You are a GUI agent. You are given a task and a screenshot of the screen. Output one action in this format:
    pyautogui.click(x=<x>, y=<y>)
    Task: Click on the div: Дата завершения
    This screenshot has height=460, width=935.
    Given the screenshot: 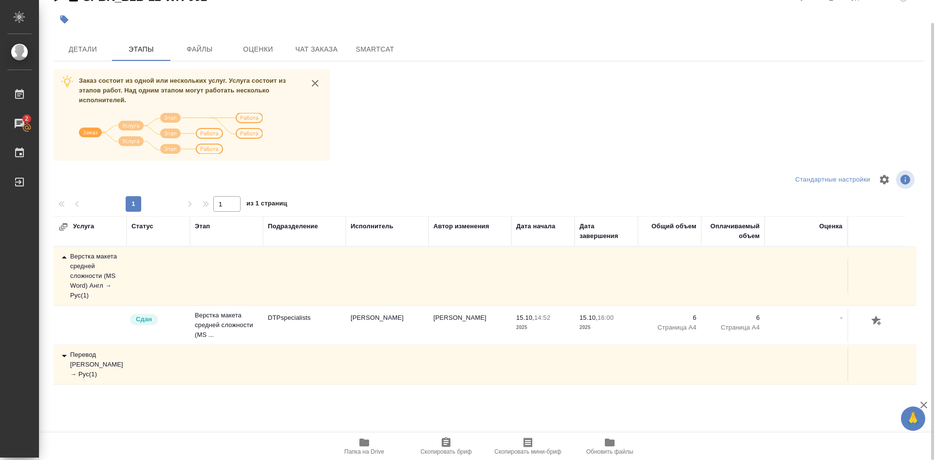 What is the action you would take?
    pyautogui.click(x=607, y=231)
    